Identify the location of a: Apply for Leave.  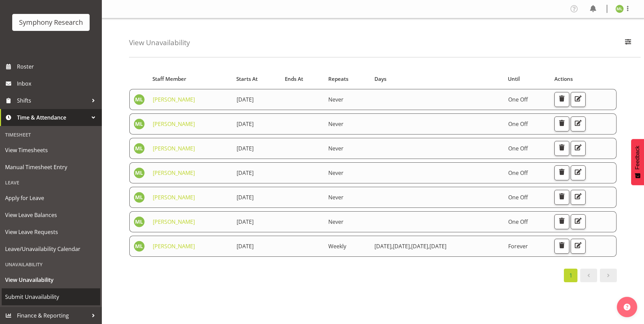
(51, 198).